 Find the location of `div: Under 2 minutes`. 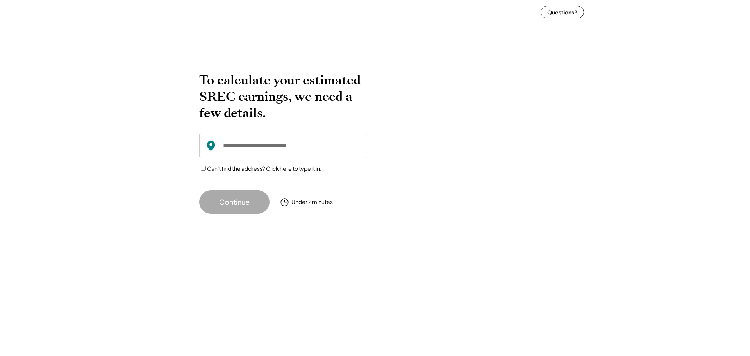

div: Under 2 minutes is located at coordinates (312, 202).